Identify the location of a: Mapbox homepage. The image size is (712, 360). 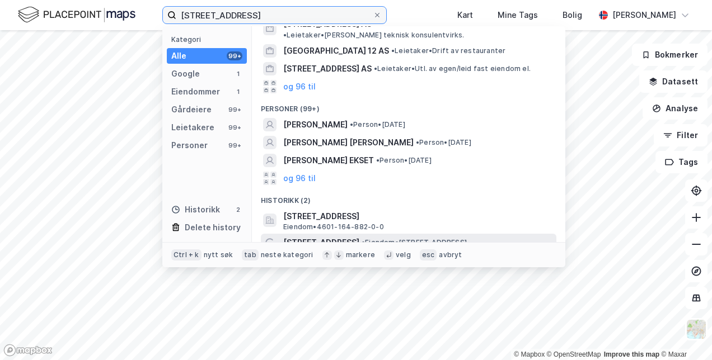
(28, 350).